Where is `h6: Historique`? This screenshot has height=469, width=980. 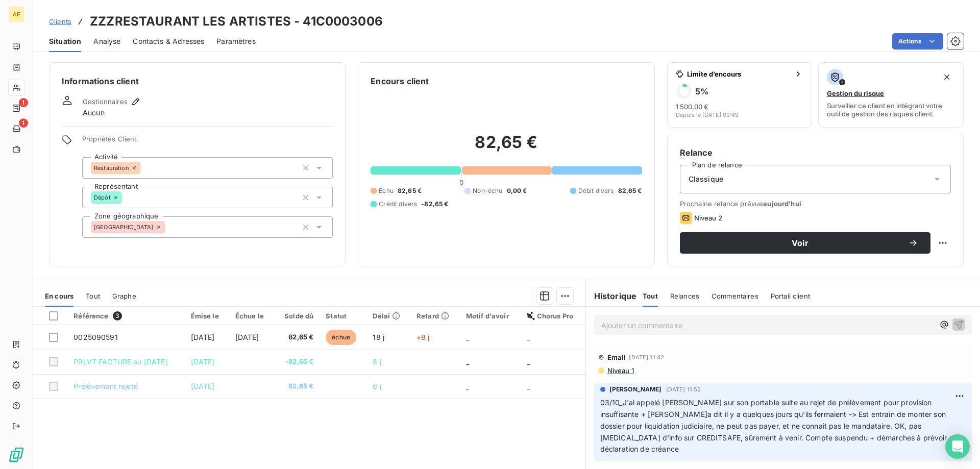 h6: Historique is located at coordinates (611, 296).